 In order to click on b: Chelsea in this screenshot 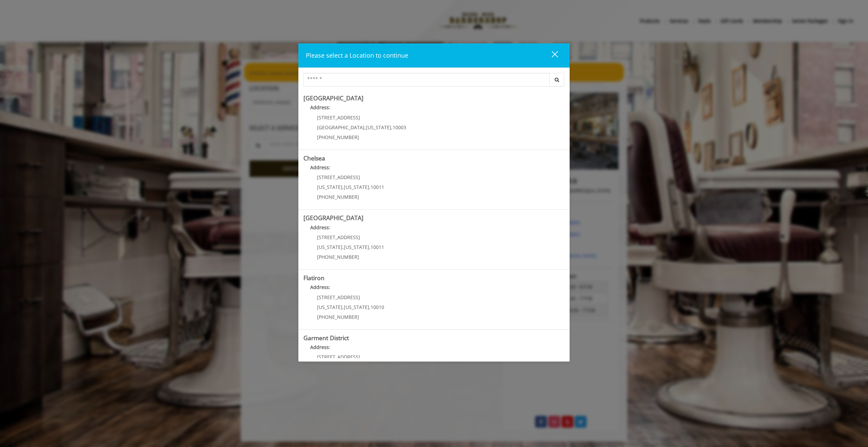, I will do `click(315, 158)`.